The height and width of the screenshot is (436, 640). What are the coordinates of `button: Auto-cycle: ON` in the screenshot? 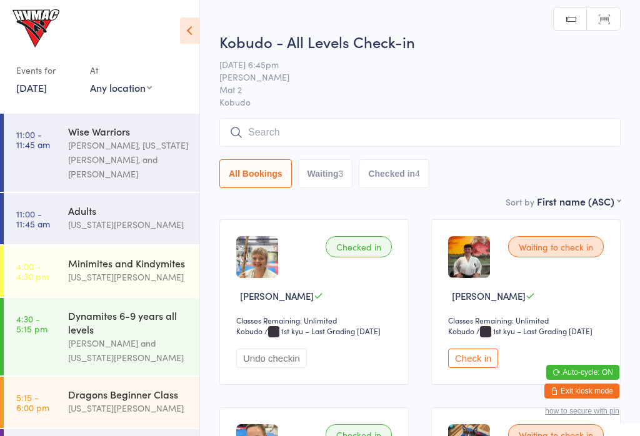 It's located at (582, 372).